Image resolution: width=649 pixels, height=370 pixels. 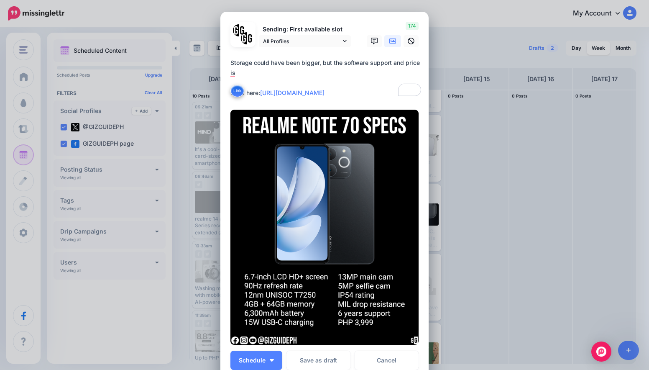 What do you see at coordinates (412, 26) in the screenshot?
I see `span: 174` at bounding box center [412, 26].